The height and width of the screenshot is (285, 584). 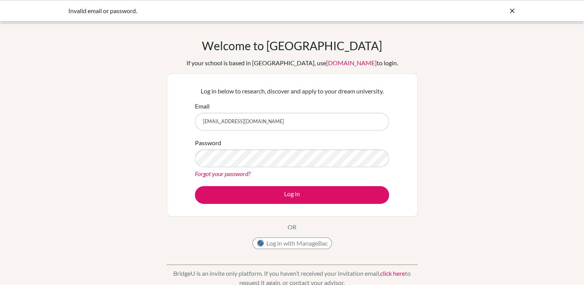 What do you see at coordinates (208, 143) in the screenshot?
I see `label: Password` at bounding box center [208, 143].